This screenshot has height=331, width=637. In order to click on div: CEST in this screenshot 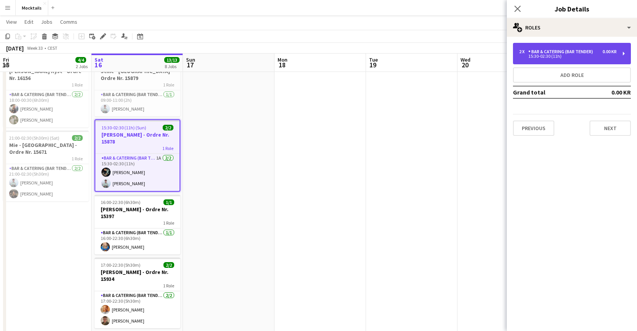, I will do `click(52, 48)`.